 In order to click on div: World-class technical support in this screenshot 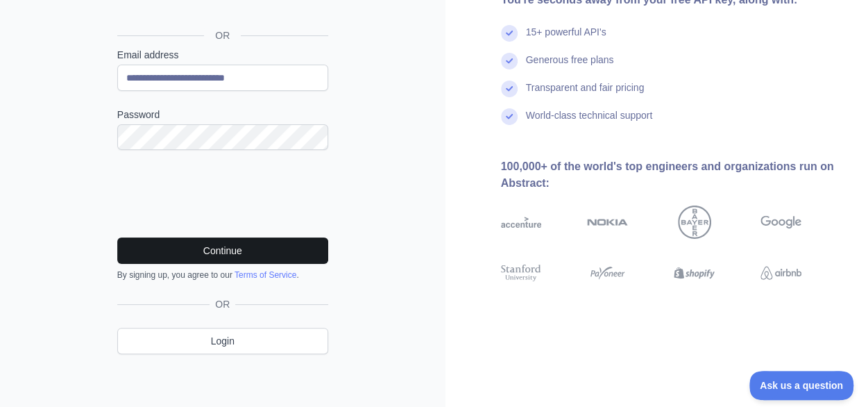, I will do `click(589, 122)`.